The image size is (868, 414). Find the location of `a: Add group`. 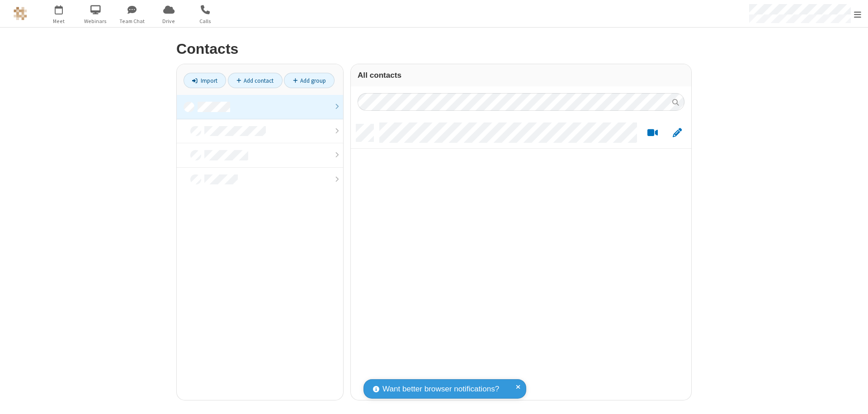

a: Add group is located at coordinates (310, 81).